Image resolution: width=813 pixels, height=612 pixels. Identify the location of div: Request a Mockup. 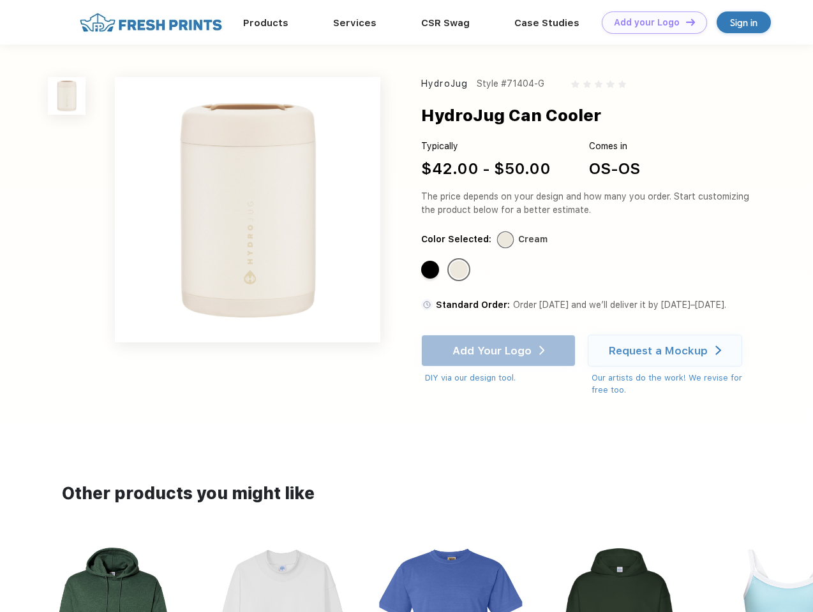
(658, 351).